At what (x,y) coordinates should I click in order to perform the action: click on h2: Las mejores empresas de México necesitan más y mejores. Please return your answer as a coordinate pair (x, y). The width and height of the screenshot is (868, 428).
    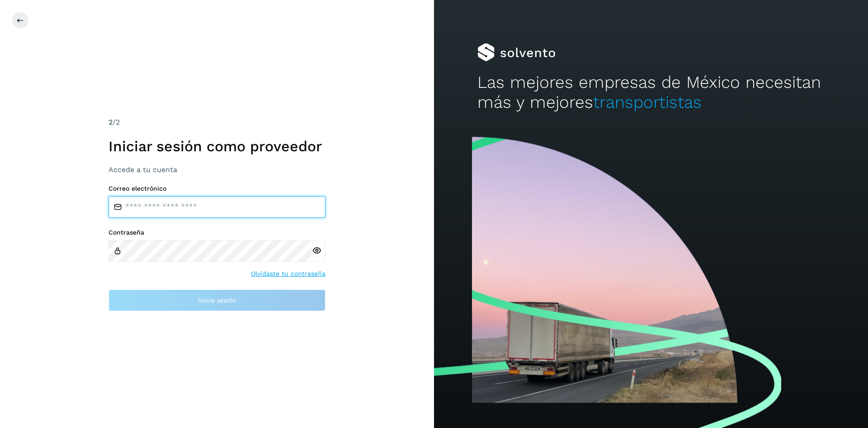
    Looking at the image, I should click on (651, 92).